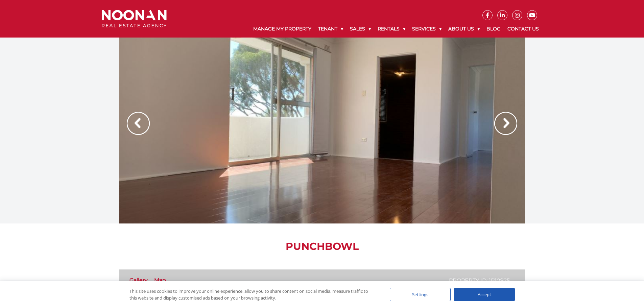  Describe the element at coordinates (253, 294) in the screenshot. I see `div: This site uses cookies to improve your online experience, allow you to share content on social me...` at that location.